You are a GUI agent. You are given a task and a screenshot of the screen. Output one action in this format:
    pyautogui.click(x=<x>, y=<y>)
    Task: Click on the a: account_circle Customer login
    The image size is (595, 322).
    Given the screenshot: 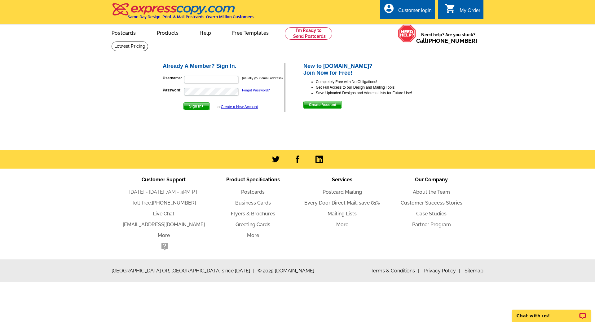 What is the action you would take?
    pyautogui.click(x=407, y=11)
    